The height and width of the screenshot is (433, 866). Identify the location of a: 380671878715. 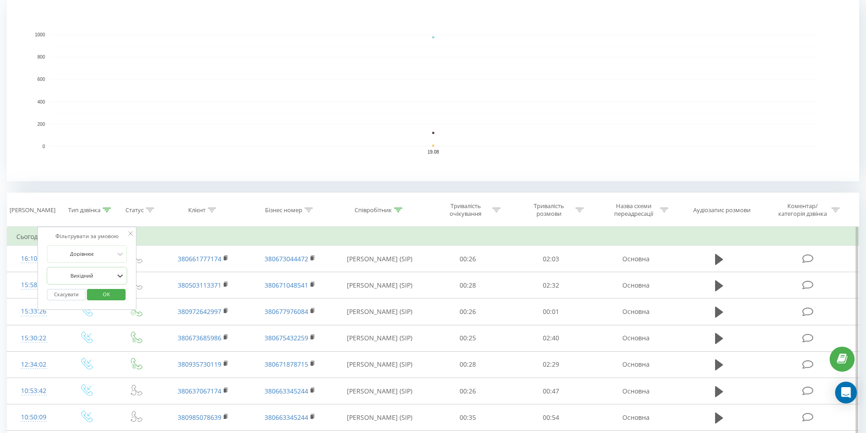
(286, 364).